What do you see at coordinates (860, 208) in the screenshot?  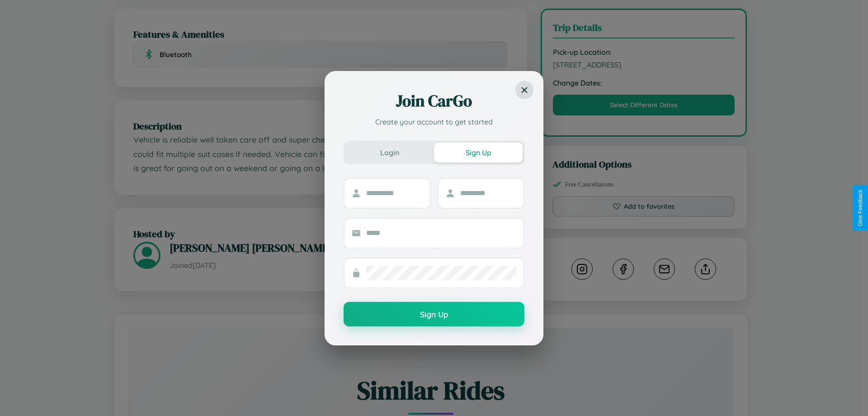 I see `div: Give Feedback` at bounding box center [860, 208].